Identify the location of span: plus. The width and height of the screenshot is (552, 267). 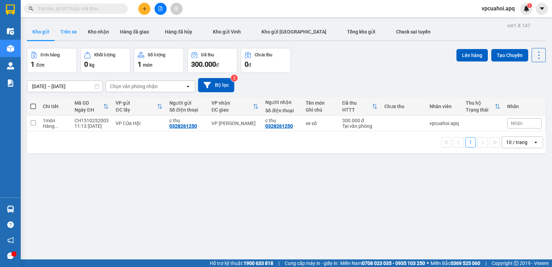
(145, 9).